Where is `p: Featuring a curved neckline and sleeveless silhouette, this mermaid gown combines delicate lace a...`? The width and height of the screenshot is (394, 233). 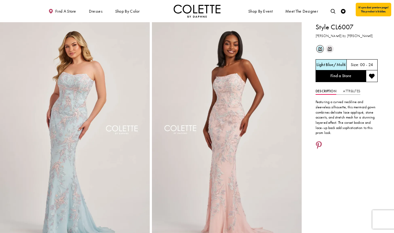 p: Featuring a curved neckline and sleeveless silhouette, this mermaid gown combines delicate lace a... is located at coordinates (347, 117).